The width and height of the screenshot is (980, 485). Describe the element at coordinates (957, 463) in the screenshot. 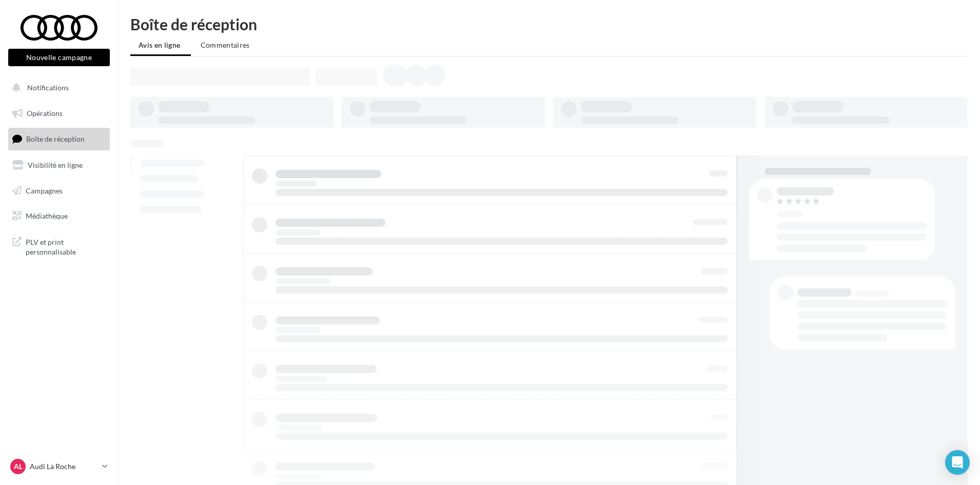

I see `div: Open Intercom Messenger` at that location.